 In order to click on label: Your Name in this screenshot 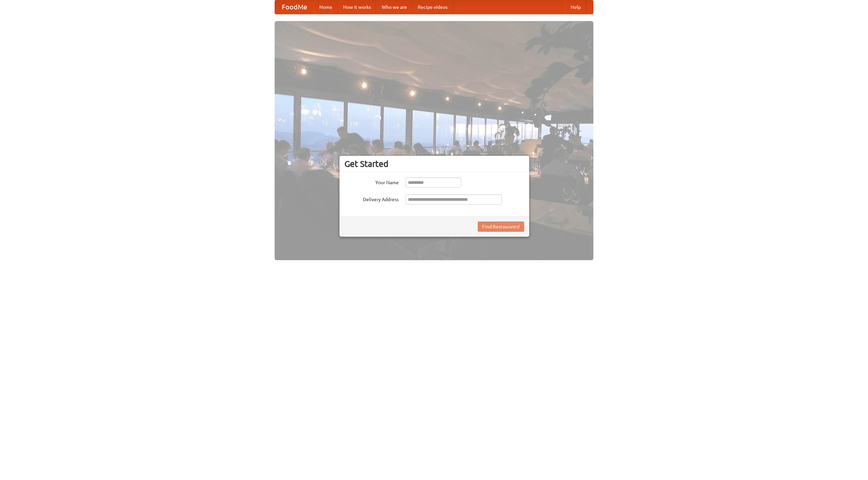, I will do `click(372, 181)`.